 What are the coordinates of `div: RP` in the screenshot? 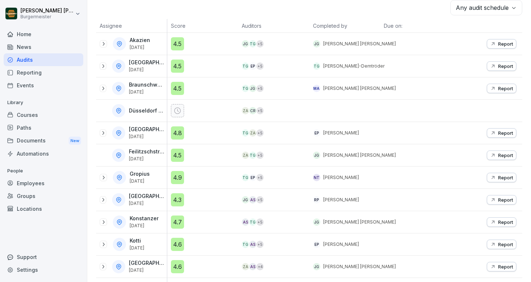 It's located at (317, 200).